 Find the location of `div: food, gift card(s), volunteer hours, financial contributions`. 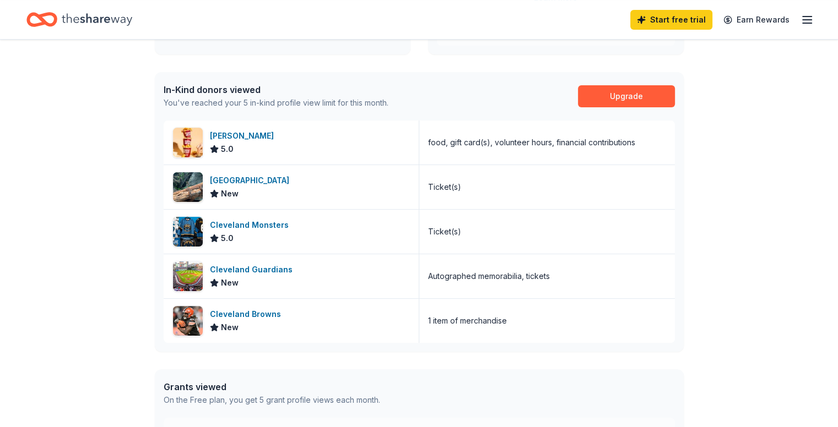

div: food, gift card(s), volunteer hours, financial contributions is located at coordinates (532, 143).